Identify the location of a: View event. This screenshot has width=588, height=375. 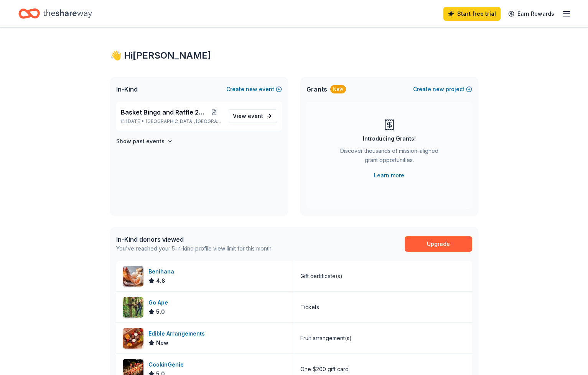
(253, 116).